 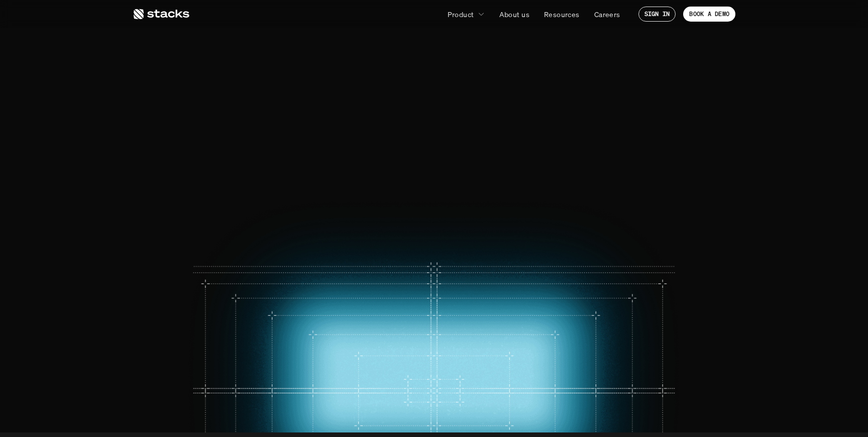 What do you see at coordinates (561, 14) in the screenshot?
I see `p: Resources` at bounding box center [561, 14].